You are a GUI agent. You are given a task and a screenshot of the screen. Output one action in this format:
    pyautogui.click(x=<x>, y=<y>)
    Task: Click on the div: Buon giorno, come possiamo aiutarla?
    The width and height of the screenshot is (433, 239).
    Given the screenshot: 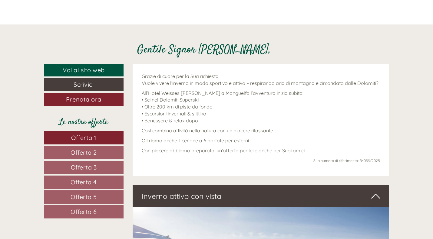 What is the action you would take?
    pyautogui.click(x=51, y=25)
    